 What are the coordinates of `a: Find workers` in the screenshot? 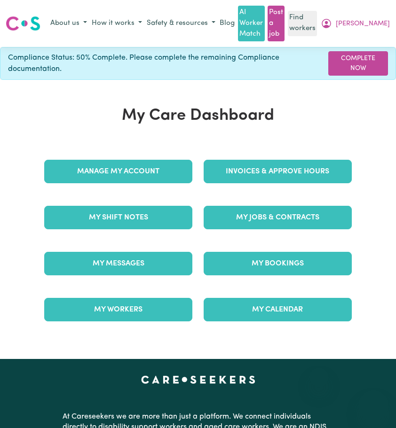 It's located at (302, 23).